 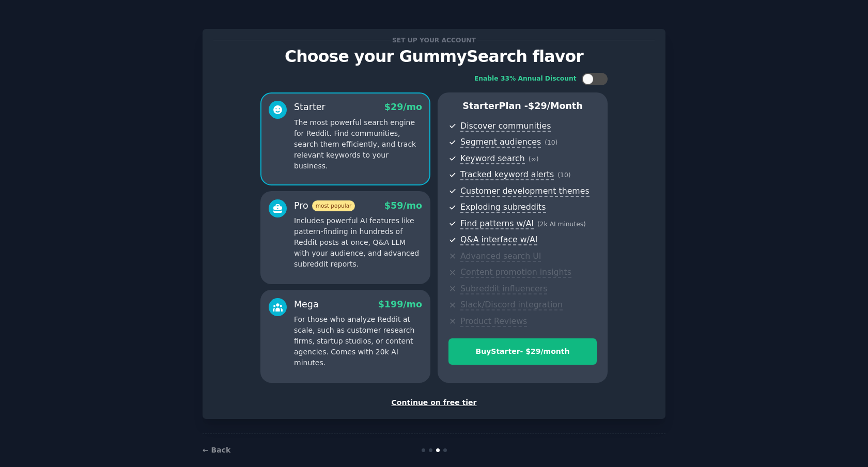 I want to click on p: Includes powerful AI features like pattern-finding in hundreds of Reddit posts at once, Q&A LLM w..., so click(x=358, y=242).